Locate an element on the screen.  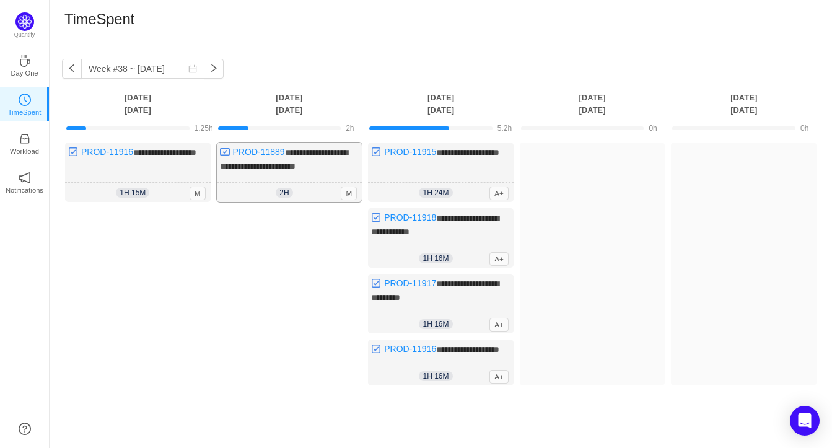
span: 1.25h is located at coordinates (204, 128).